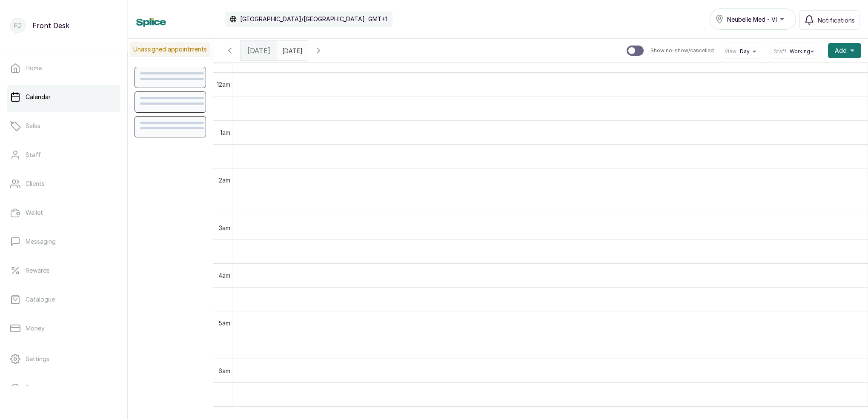  What do you see at coordinates (730, 51) in the screenshot?
I see `span: View` at bounding box center [730, 51].